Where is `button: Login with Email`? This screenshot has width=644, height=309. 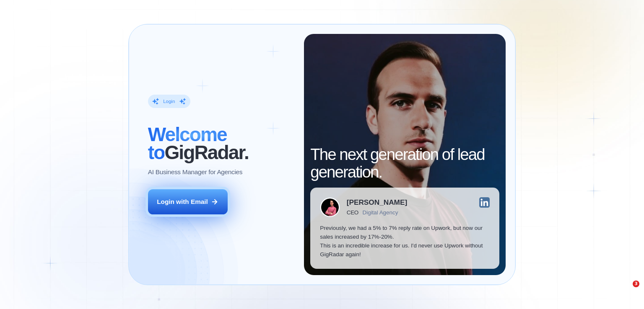
button: Login with Email is located at coordinates (188, 202).